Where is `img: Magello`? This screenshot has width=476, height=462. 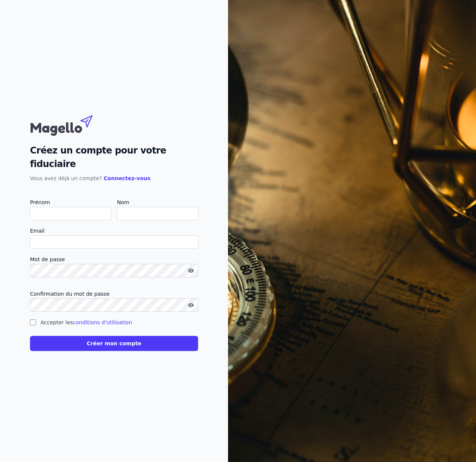 img: Magello is located at coordinates (69, 125).